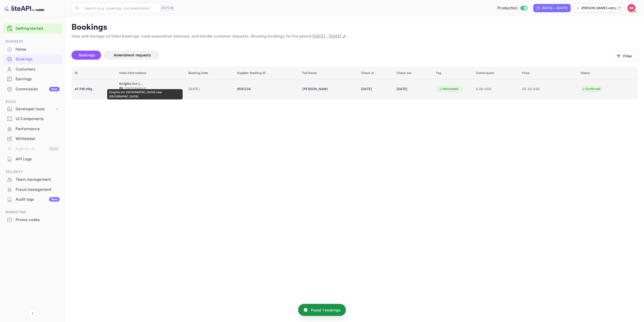 Image resolution: width=644 pixels, height=322 pixels. I want to click on th: Tag, so click(453, 73).